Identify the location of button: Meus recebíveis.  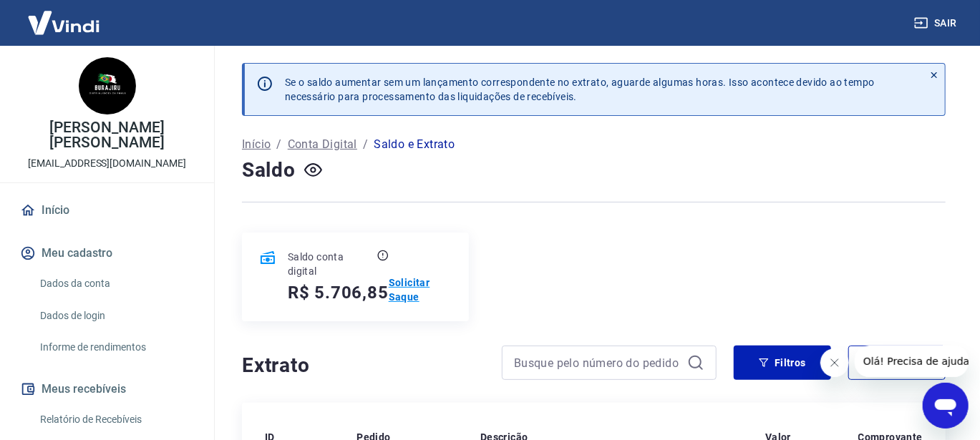
(106, 390).